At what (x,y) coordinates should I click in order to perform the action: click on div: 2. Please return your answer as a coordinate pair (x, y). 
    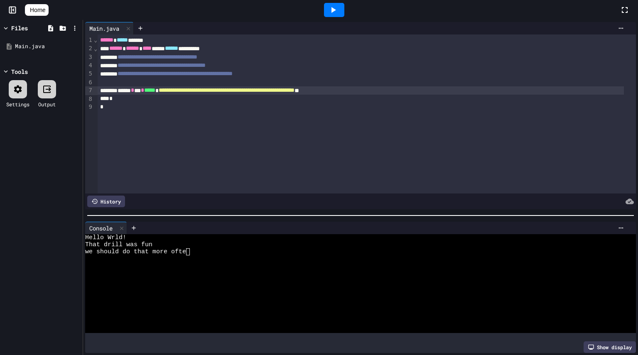
    Looking at the image, I should click on (89, 49).